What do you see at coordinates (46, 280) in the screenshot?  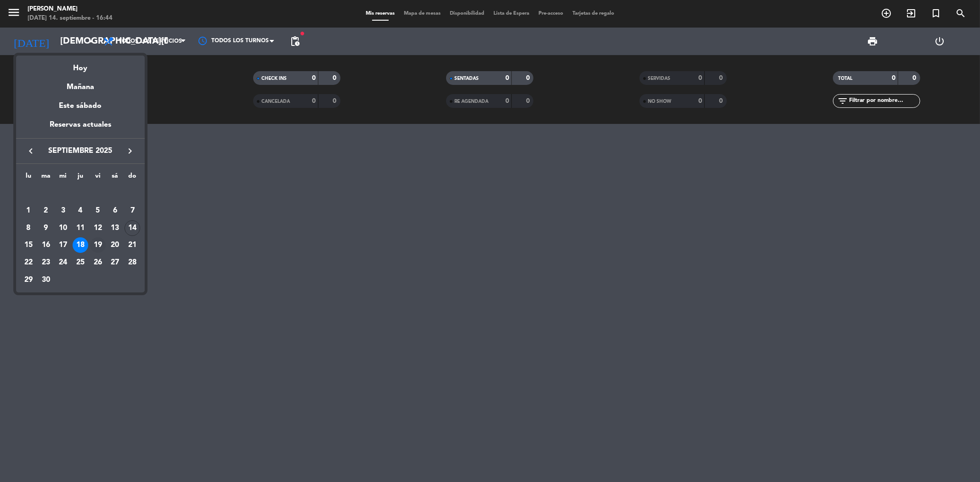 I see `div: 30` at bounding box center [46, 280].